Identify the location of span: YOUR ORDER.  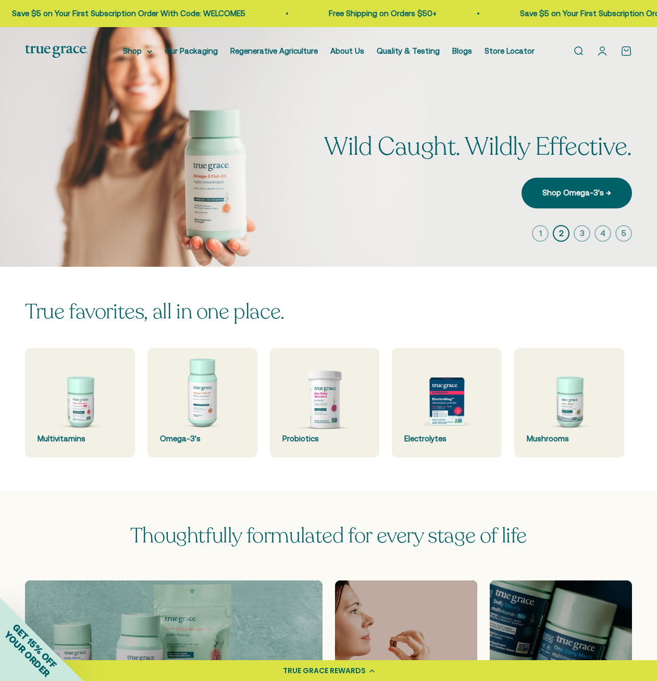
(27, 654).